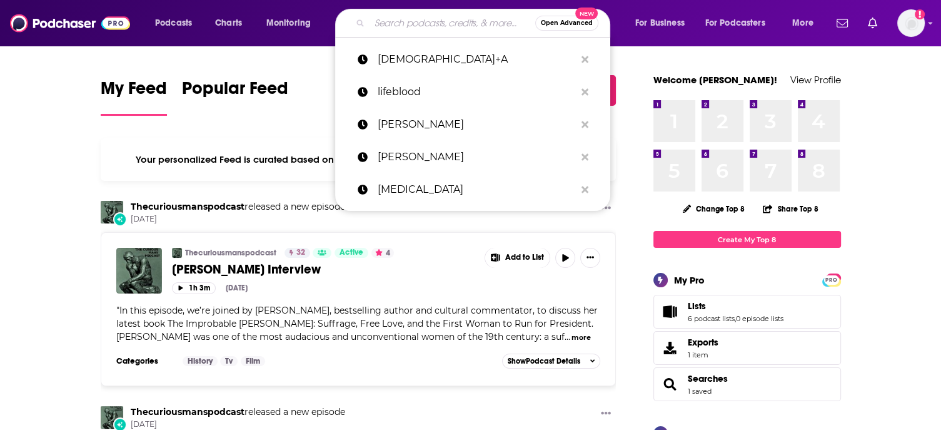 The width and height of the screenshot is (941, 430). I want to click on button: Share Top 8, so click(791, 208).